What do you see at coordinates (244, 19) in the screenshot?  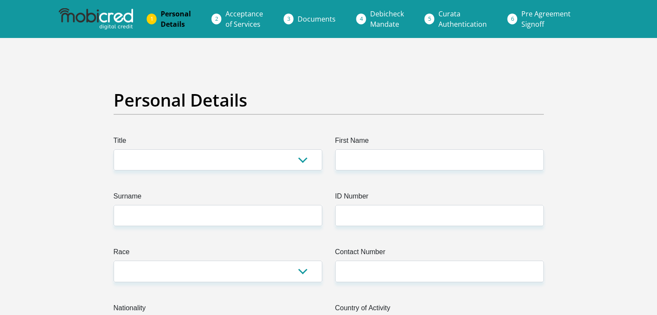 I see `span: Acceptance of Services` at bounding box center [244, 19].